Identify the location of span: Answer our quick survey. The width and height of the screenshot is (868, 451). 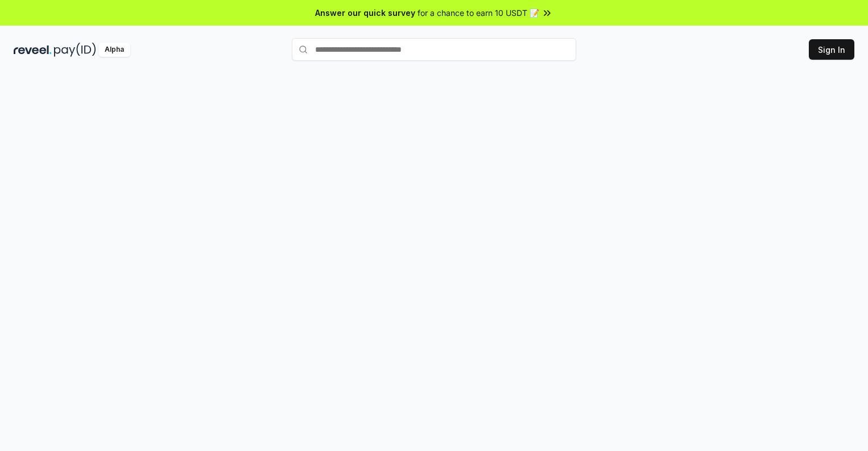
(365, 13).